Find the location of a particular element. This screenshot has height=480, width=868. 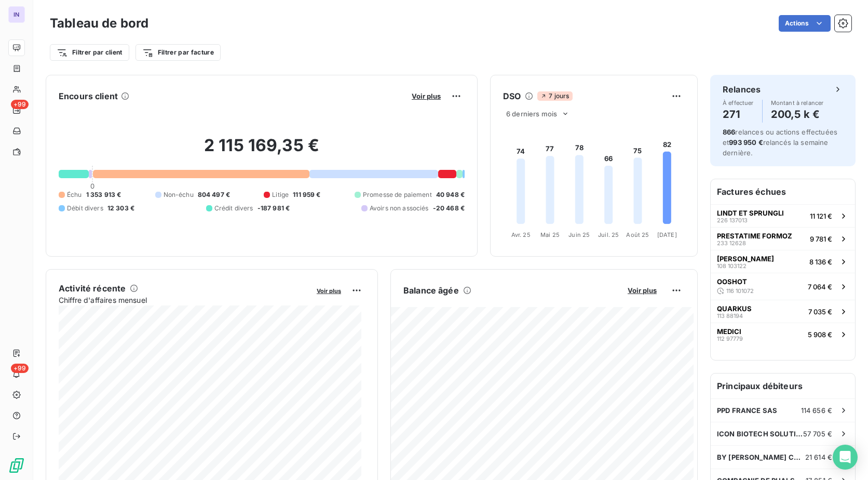

span: 7 jours is located at coordinates (554, 96).